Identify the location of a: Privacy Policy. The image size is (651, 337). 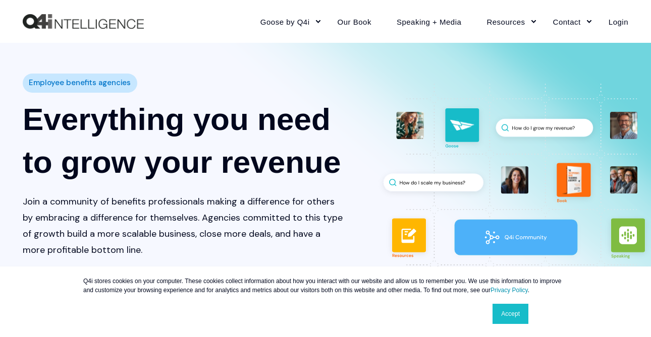
(509, 291).